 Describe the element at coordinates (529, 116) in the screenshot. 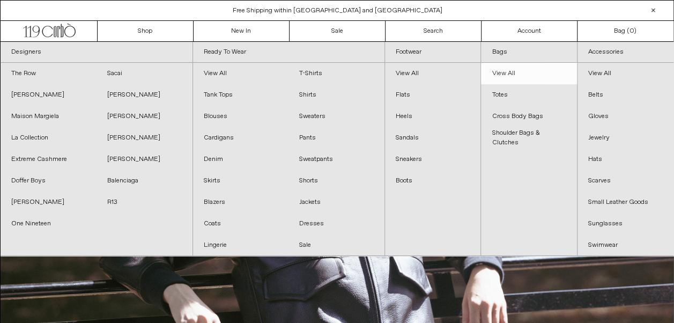

I see `a: Cross Body Bags` at that location.